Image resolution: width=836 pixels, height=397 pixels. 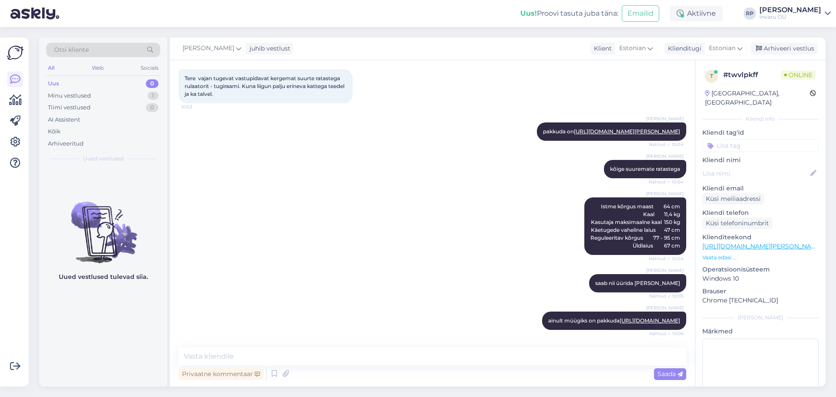 I want to click on span: Online, so click(x=798, y=75).